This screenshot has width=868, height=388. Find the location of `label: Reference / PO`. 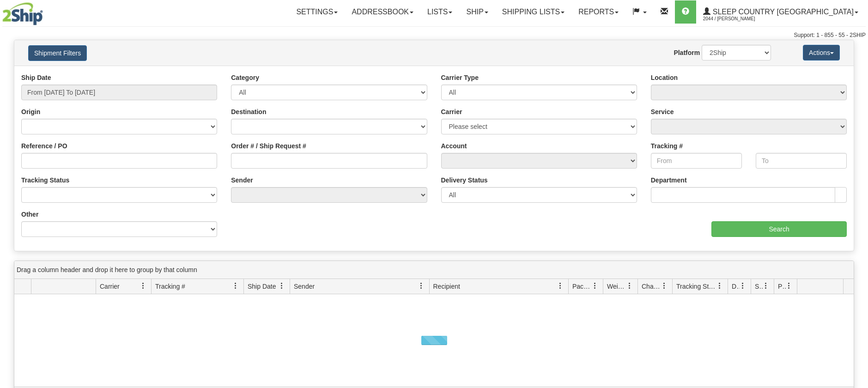

label: Reference / PO is located at coordinates (44, 146).